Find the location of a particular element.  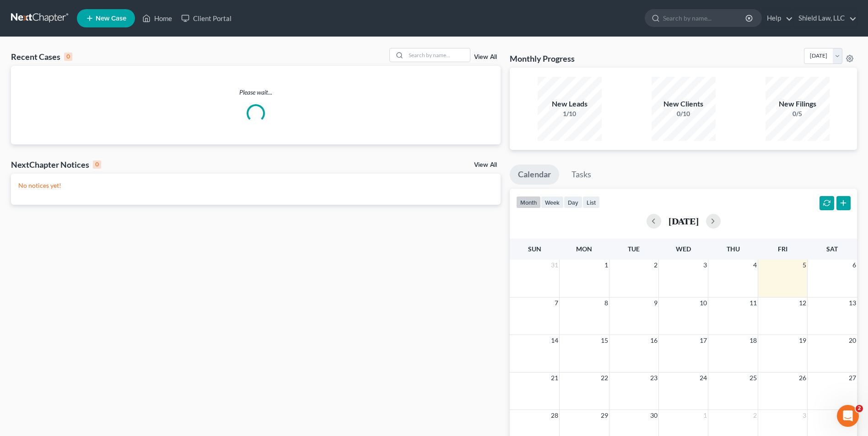

div: New Leads is located at coordinates (570, 104).